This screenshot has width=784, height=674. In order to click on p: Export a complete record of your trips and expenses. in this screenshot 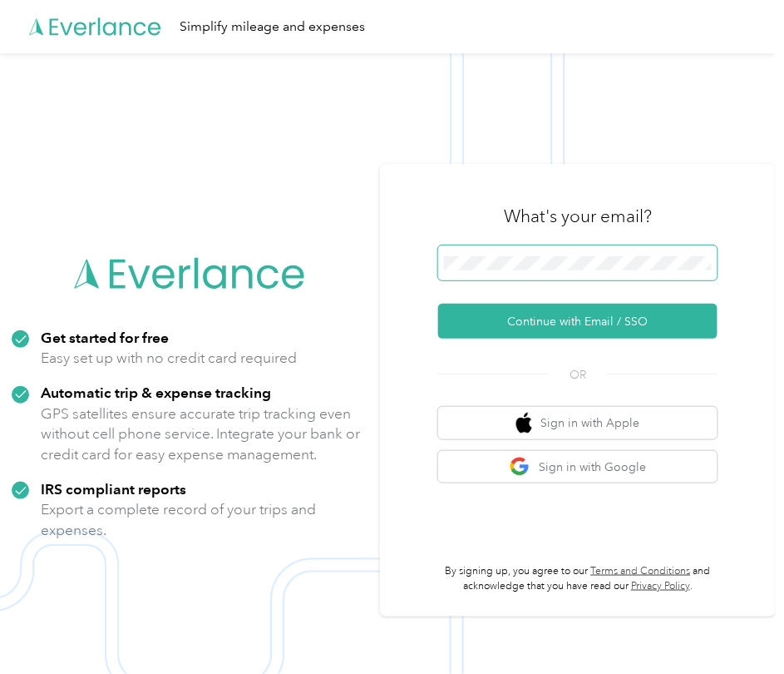, I will do `click(204, 519)`.